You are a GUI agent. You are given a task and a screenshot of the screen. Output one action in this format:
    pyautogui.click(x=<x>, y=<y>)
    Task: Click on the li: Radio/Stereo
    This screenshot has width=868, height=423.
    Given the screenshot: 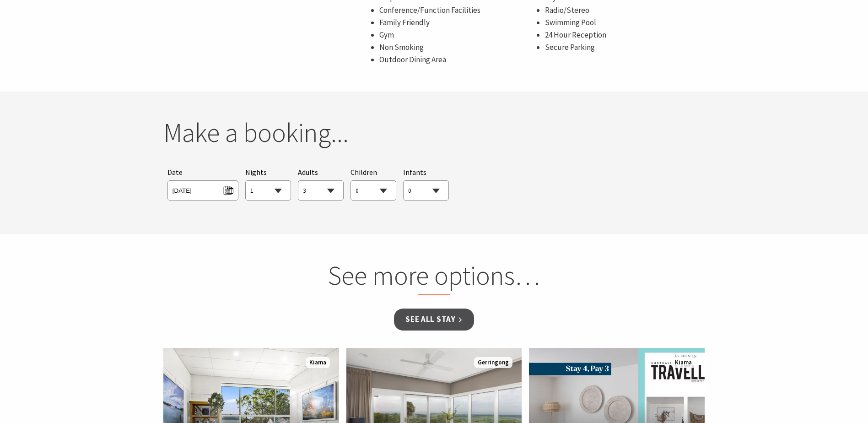 What is the action you would take?
    pyautogui.click(x=623, y=10)
    